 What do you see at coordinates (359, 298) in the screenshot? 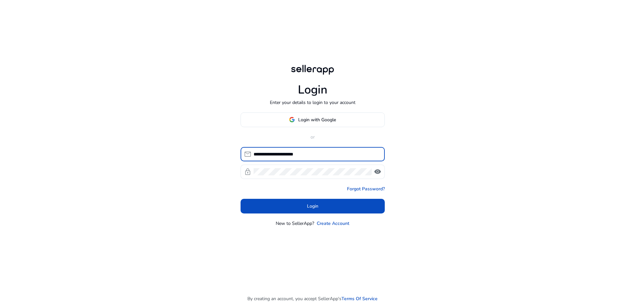
I see `a: Terms Of Service` at bounding box center [359, 298].